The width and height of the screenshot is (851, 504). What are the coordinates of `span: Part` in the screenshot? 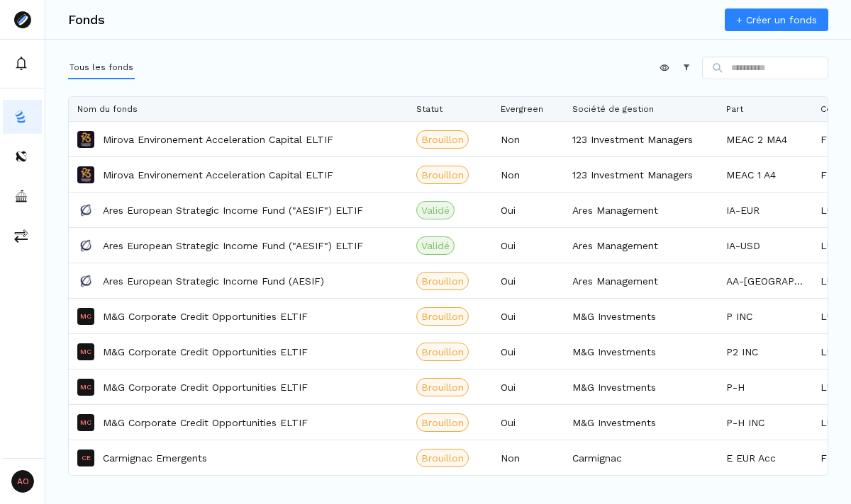 It's located at (734, 109).